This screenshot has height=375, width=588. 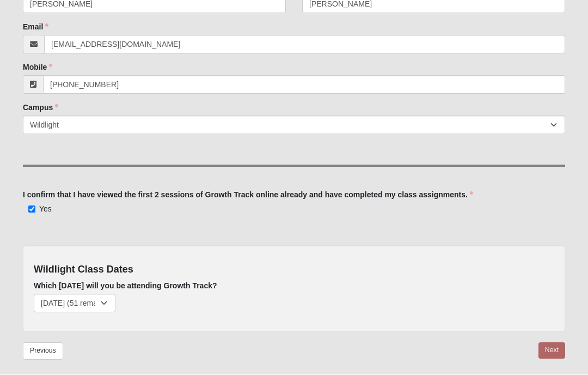 I want to click on label: Campus, so click(x=40, y=108).